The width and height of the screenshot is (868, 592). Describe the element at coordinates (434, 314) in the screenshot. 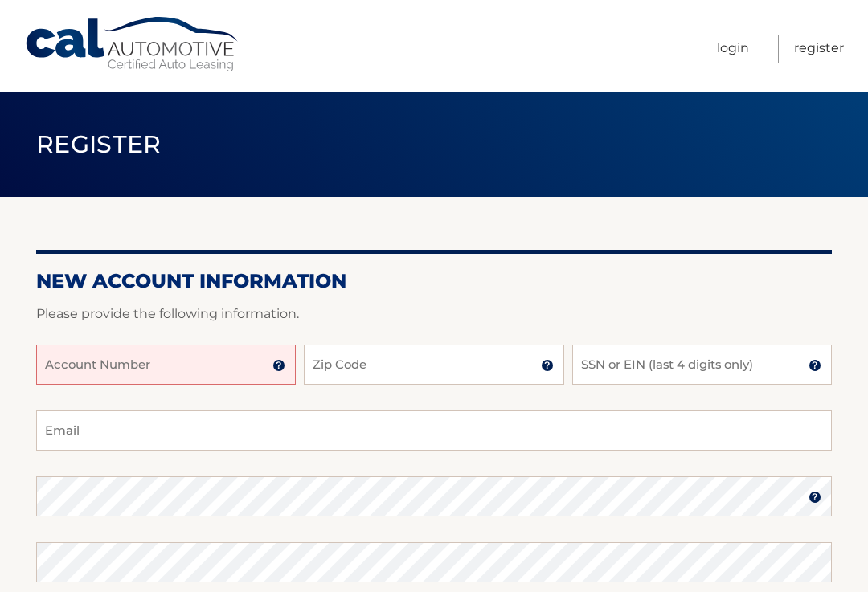

I see `p: Please provide the following information.` at that location.